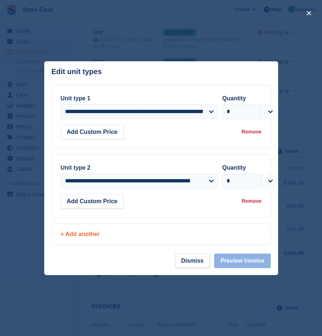 The height and width of the screenshot is (336, 322). Describe the element at coordinates (76, 98) in the screenshot. I see `label: Unit type 1` at that location.